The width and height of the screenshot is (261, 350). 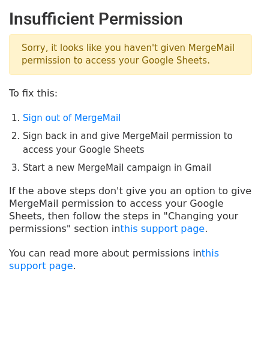 What do you see at coordinates (130, 93) in the screenshot?
I see `p: To fix this:` at bounding box center [130, 93].